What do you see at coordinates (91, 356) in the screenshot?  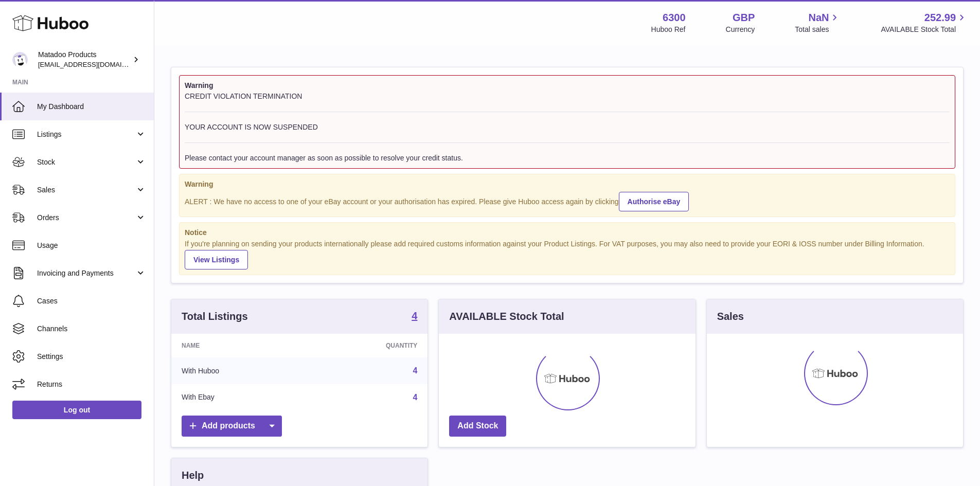 I see `span: Settings` at bounding box center [91, 356].